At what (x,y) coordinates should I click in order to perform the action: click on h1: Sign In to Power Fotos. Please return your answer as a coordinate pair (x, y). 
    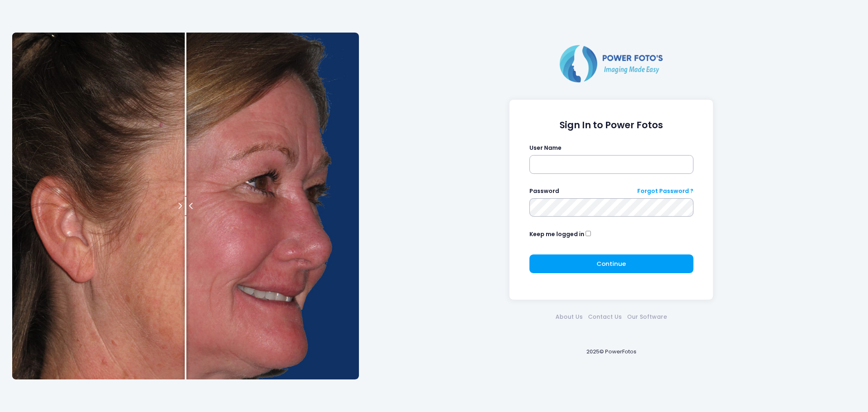
    Looking at the image, I should click on (611, 125).